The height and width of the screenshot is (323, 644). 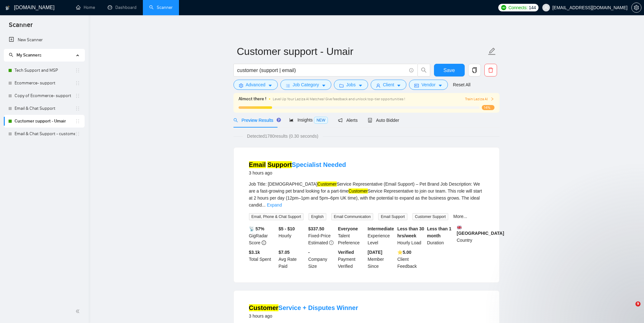 What do you see at coordinates (460, 216) in the screenshot?
I see `a: More...` at bounding box center [460, 216].